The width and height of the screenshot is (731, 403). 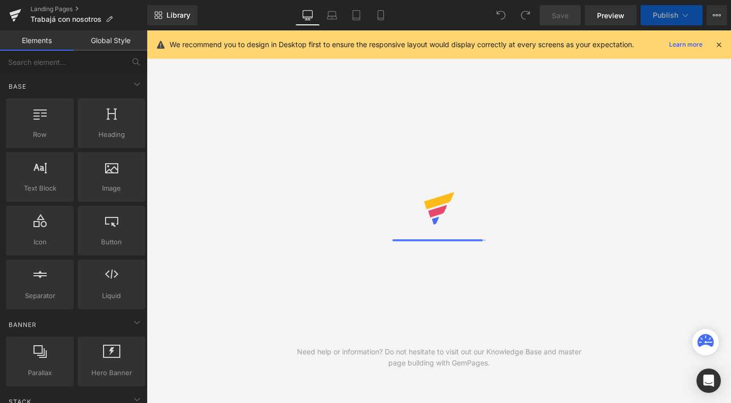 I want to click on a: Mobile, so click(x=381, y=15).